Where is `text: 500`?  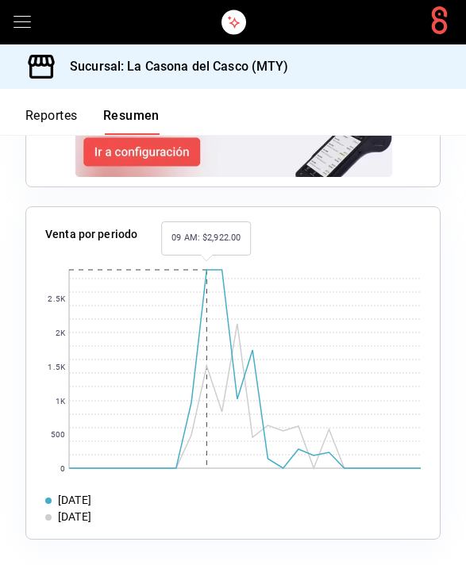
text: 500 is located at coordinates (58, 434).